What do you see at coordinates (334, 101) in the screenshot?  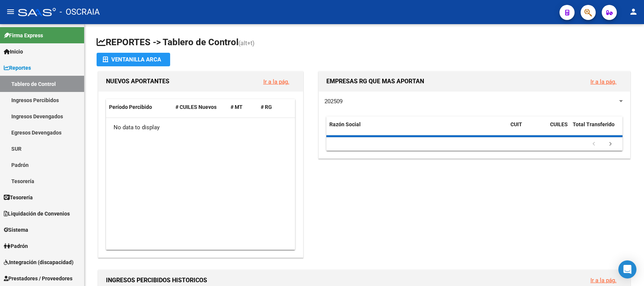 I see `span: 202509` at bounding box center [334, 101].